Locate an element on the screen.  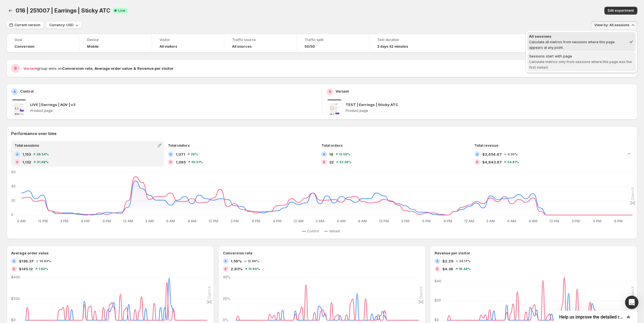
img: LIVE | Earrings | AOV | v3 is located at coordinates (19, 107).